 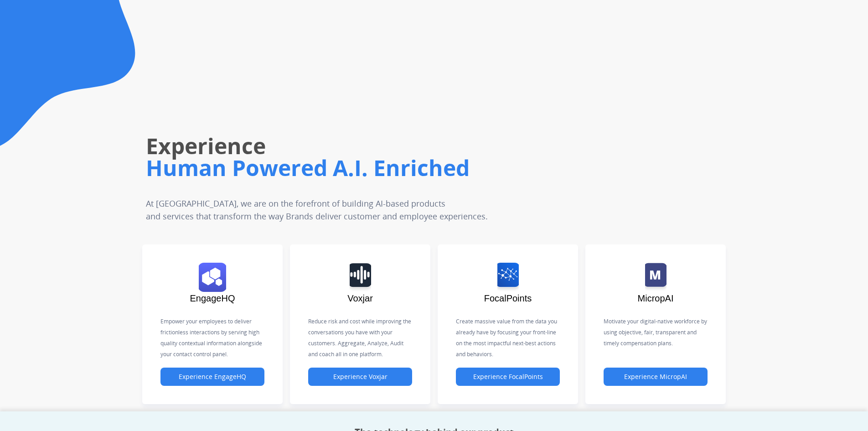 I want to click on button: Experience EngageHQ, so click(x=212, y=377).